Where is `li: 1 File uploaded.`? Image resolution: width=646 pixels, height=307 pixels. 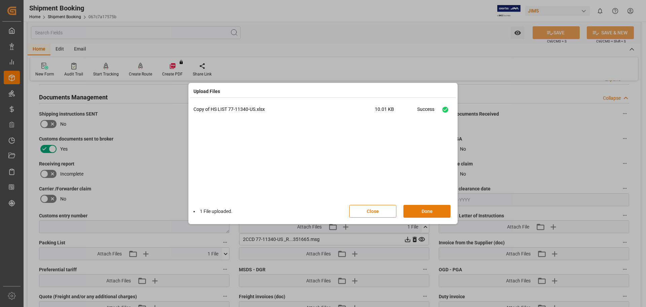
li: 1 File uploaded. is located at coordinates (213, 211).